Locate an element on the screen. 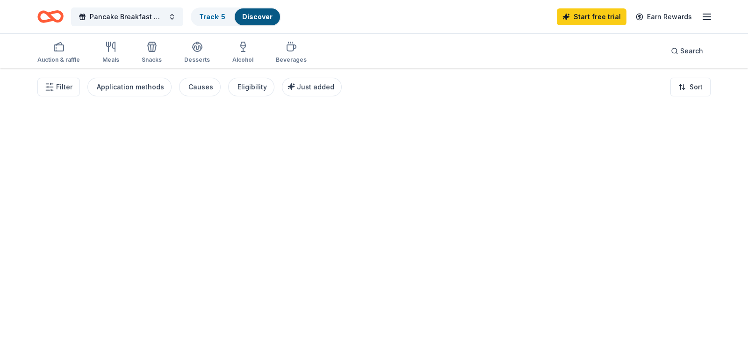  div: Beverages is located at coordinates (291, 60).